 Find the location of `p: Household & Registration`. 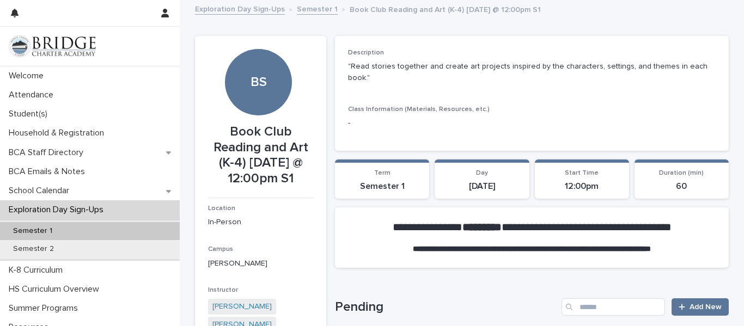

p: Household & Registration is located at coordinates (58, 133).